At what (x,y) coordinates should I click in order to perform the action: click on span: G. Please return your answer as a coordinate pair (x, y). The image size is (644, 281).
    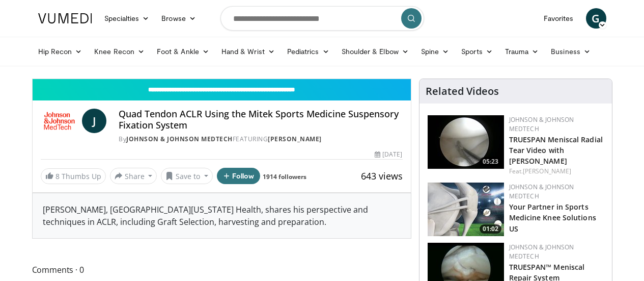
    Looking at the image, I should click on (596, 19).